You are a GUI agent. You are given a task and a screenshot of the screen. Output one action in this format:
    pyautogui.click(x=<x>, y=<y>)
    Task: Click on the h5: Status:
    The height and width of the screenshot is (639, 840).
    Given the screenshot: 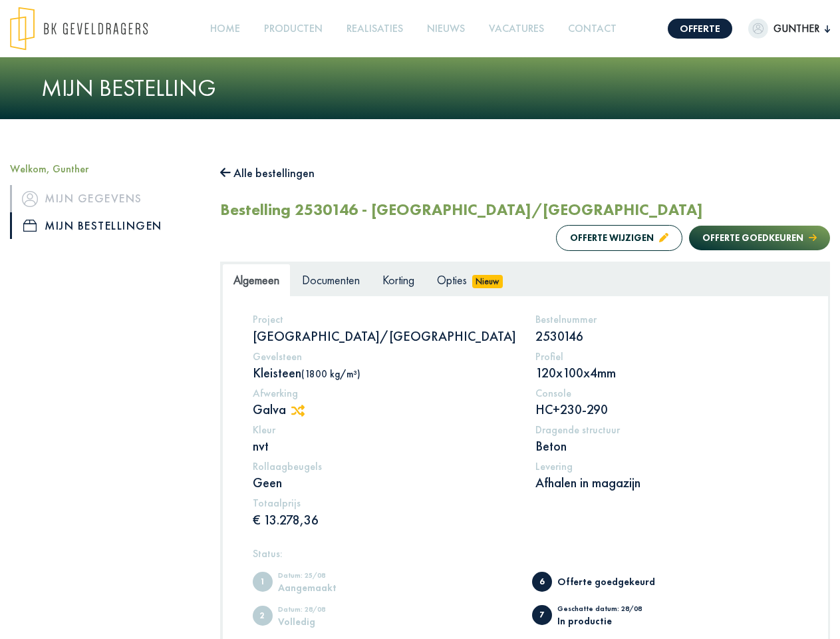 What is the action you would take?
    pyautogui.click(x=526, y=553)
    